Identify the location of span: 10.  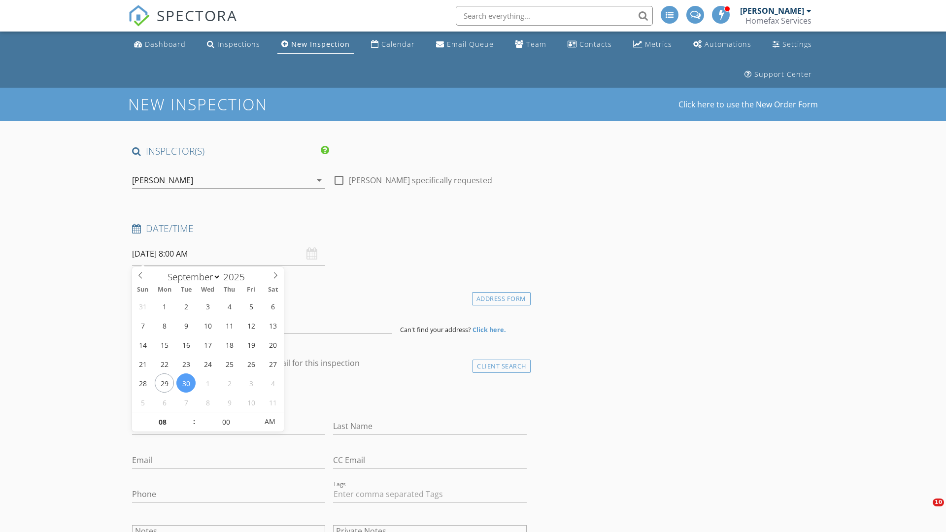
(938, 503).